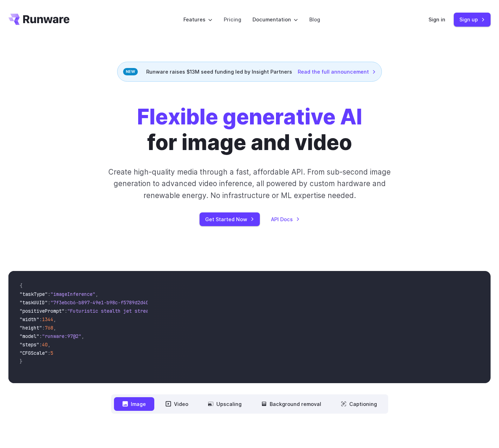  What do you see at coordinates (134, 403) in the screenshot?
I see `button: Image` at bounding box center [134, 403].